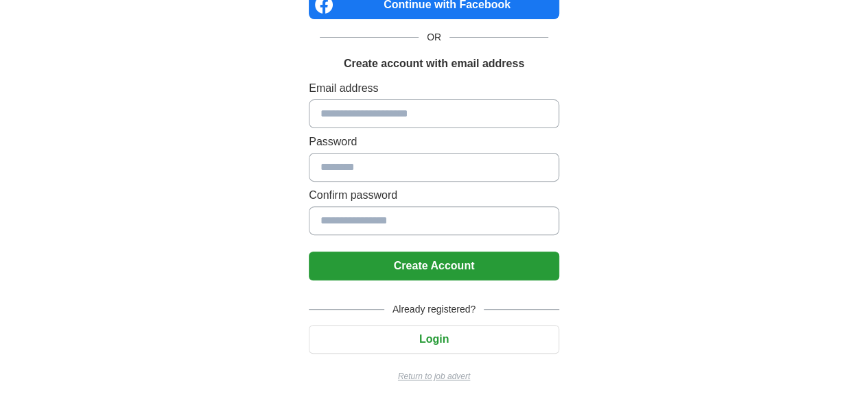 This screenshot has height=401, width=868. What do you see at coordinates (434, 376) in the screenshot?
I see `p: Return to job advert` at bounding box center [434, 376].